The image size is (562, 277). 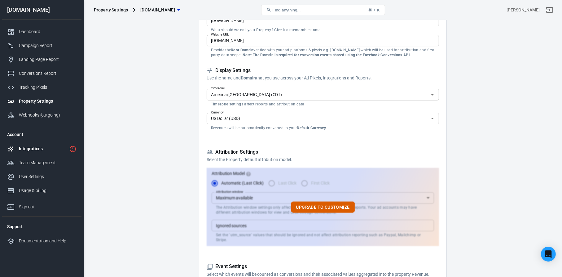 I want to click on div: Usage & billing, so click(x=48, y=191).